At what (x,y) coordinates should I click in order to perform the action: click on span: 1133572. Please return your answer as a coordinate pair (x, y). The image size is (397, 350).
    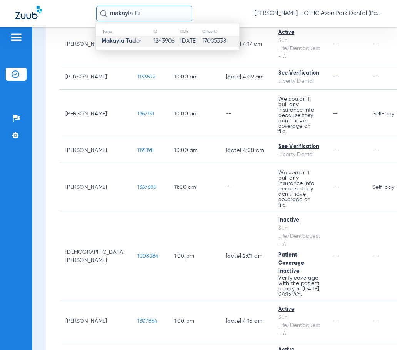
    Looking at the image, I should click on (147, 77).